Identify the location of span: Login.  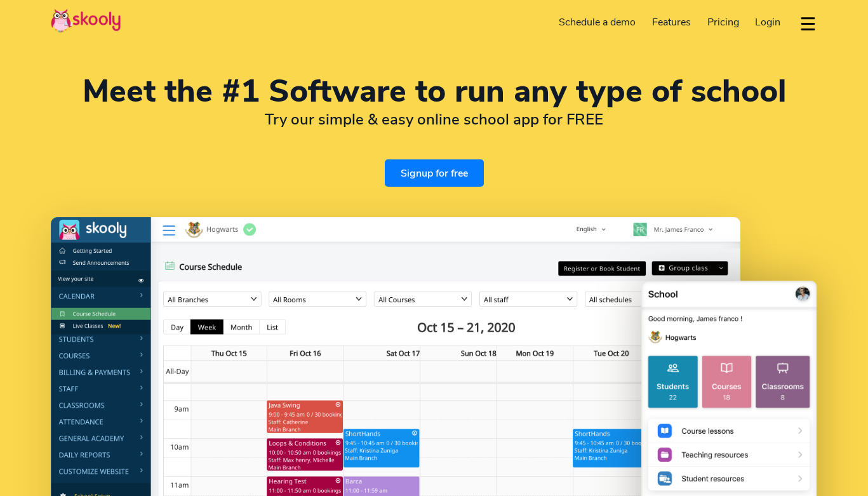
(768, 22).